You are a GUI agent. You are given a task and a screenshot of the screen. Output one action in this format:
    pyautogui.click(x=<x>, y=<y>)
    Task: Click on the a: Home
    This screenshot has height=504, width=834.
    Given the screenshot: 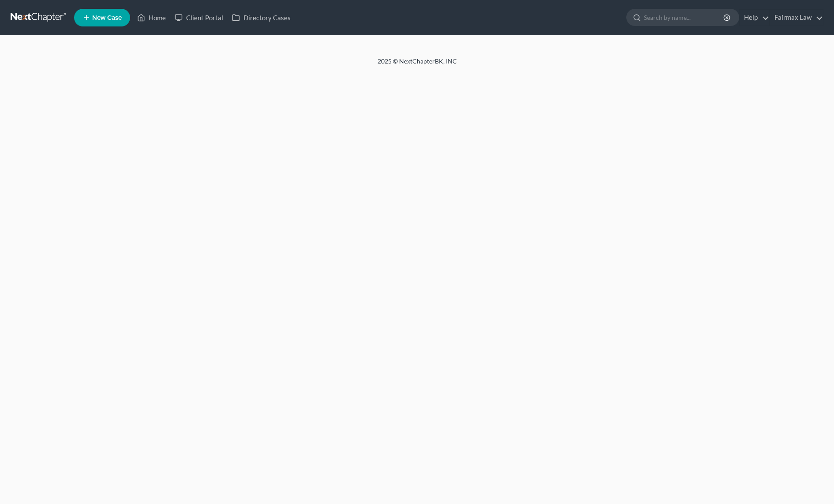 What is the action you would take?
    pyautogui.click(x=151, y=17)
    